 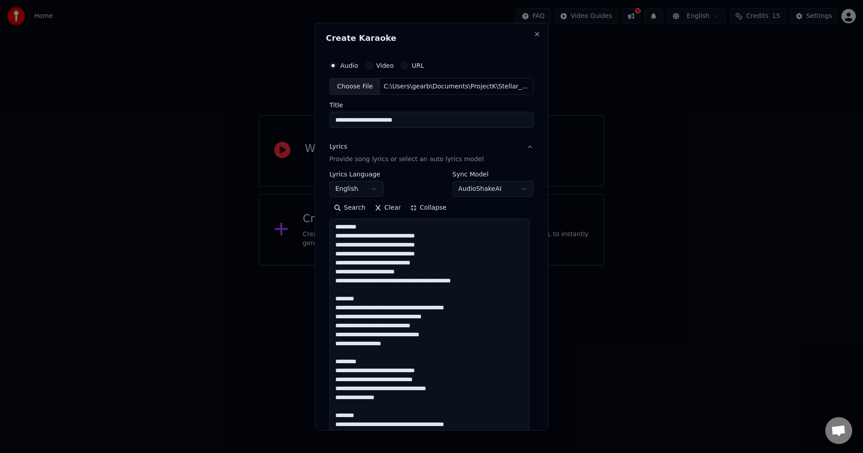 I want to click on label: Sync Model, so click(x=493, y=174).